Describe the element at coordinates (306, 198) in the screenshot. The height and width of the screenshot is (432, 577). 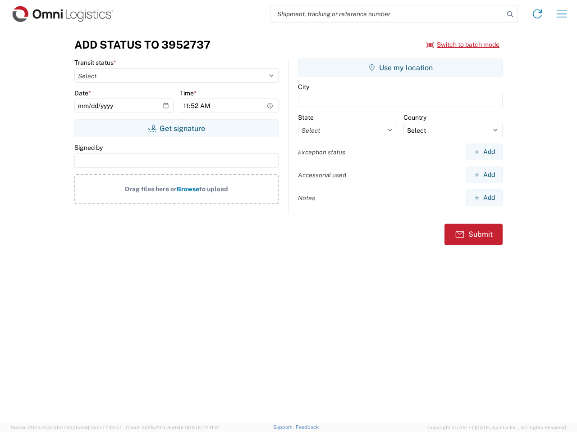
I see `label: Notes` at that location.